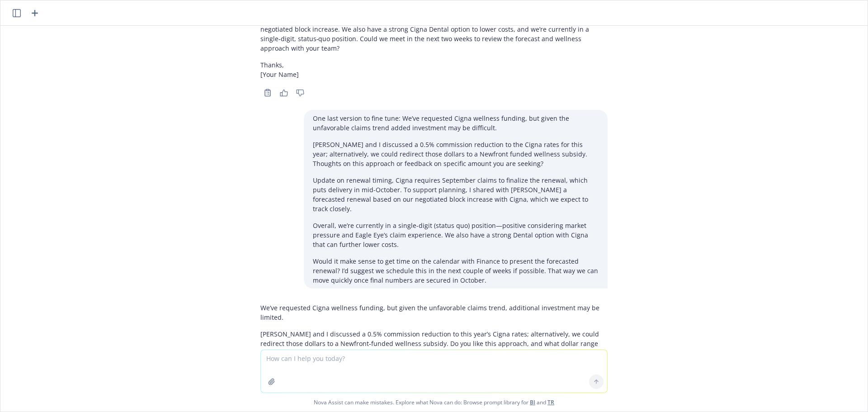  I want to click on p: Update on renewal timing, Cigna requires September claims to finalize the renewal, which puts del..., so click(456, 194).